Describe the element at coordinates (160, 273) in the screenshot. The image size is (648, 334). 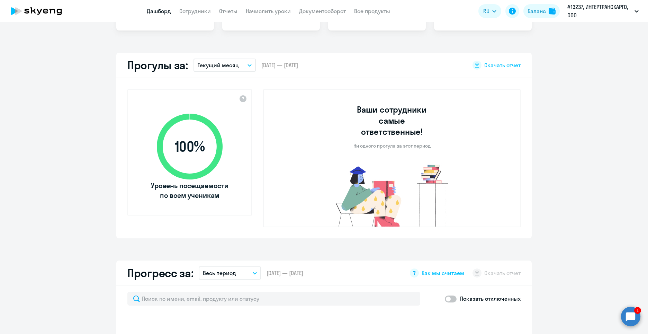
I see `h2: Прогресс за:` at that location.